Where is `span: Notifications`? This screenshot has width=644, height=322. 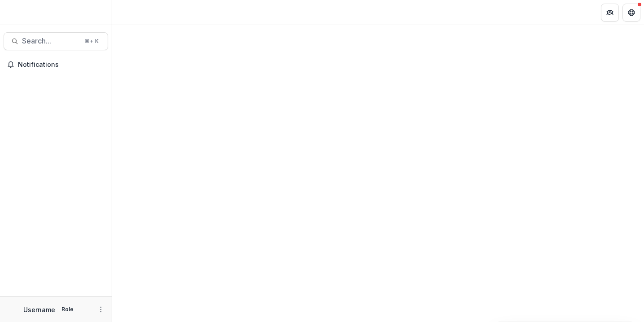
span: Notifications is located at coordinates (61, 64).